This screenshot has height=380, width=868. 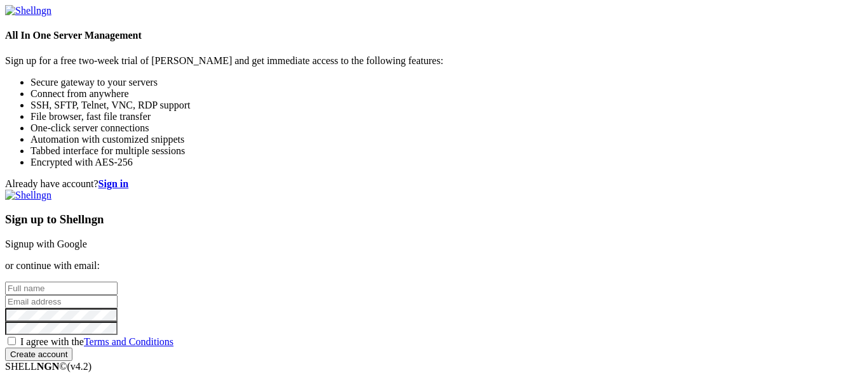 I want to click on h4: All In One Server Management, so click(x=434, y=36).